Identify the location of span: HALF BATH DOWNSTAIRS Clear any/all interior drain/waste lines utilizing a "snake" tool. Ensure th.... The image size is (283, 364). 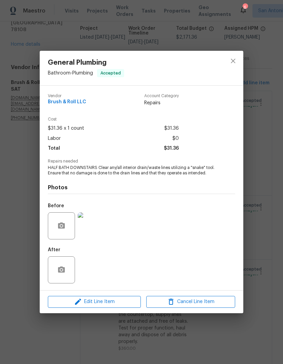
(132, 171).